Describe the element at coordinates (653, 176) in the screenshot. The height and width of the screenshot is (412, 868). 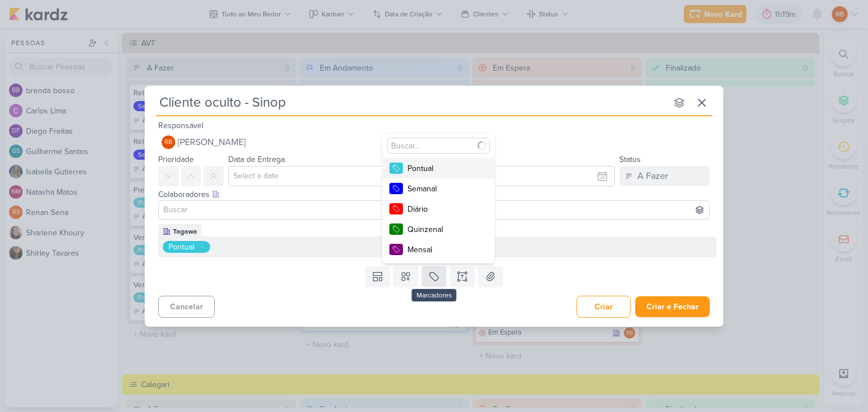
I see `div: A Fazer` at that location.